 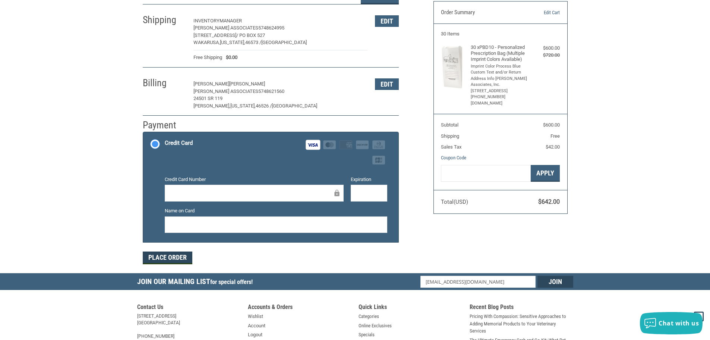 I want to click on a: Wishlist, so click(x=255, y=316).